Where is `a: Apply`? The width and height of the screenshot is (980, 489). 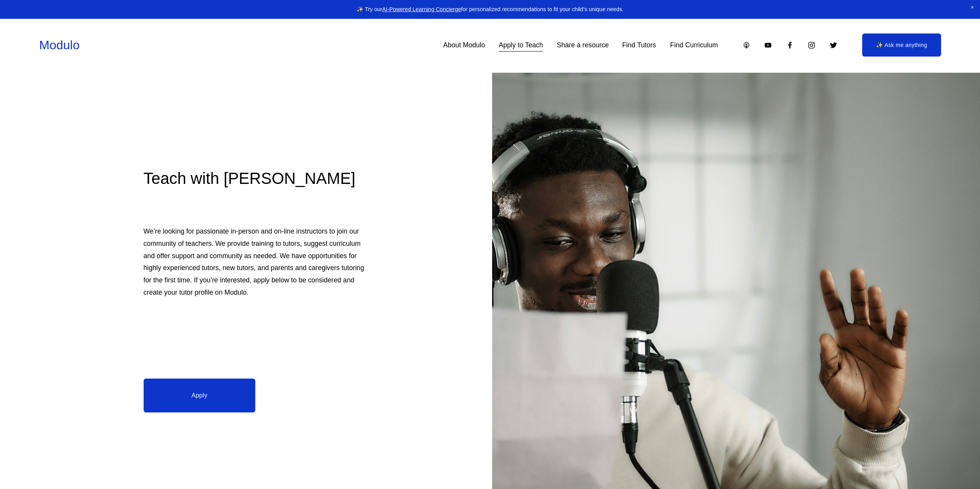
a: Apply is located at coordinates (199, 396).